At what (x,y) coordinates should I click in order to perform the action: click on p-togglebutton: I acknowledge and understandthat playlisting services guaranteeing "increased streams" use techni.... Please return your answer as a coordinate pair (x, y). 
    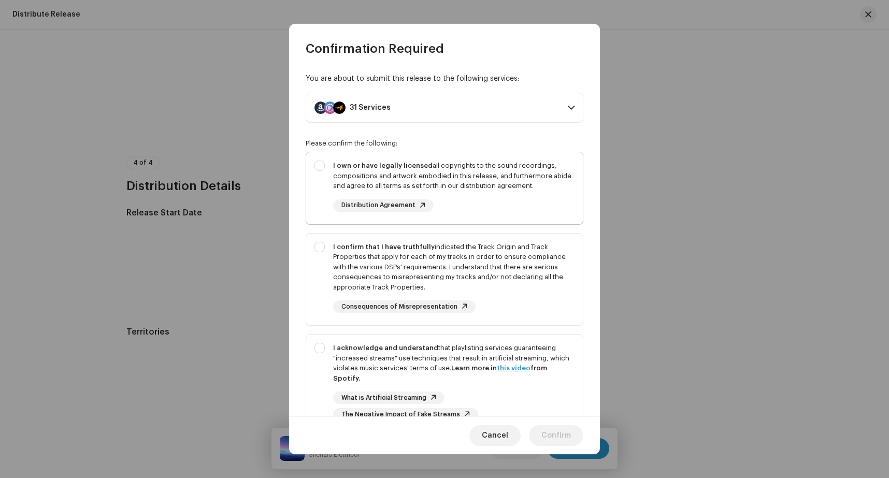
    Looking at the image, I should click on (445, 384).